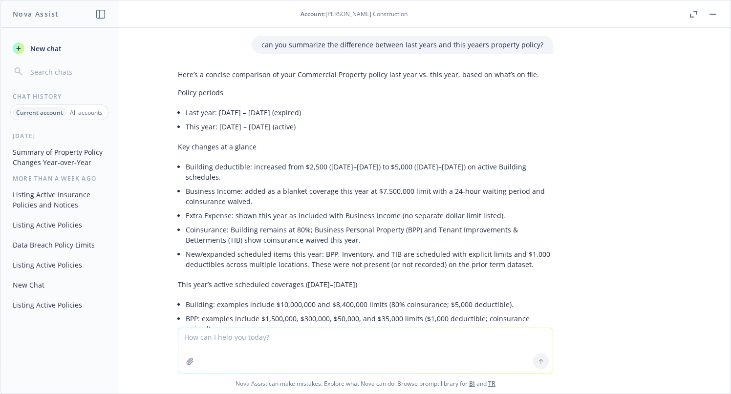 Image resolution: width=731 pixels, height=394 pixels. I want to click on p: Key changes at a glance, so click(365, 147).